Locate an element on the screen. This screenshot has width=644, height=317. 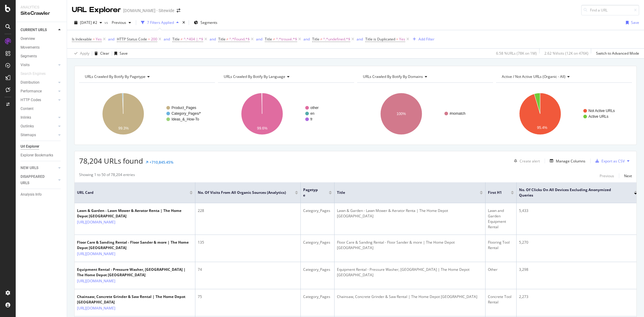
div: Analysis Info is located at coordinates (31, 195).